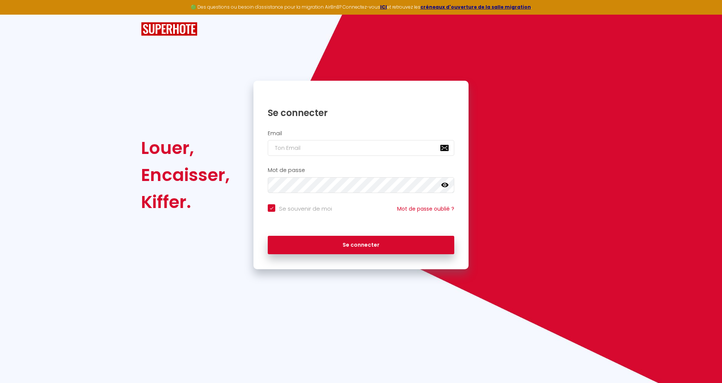 This screenshot has width=722, height=383. I want to click on h2: Mot de passe, so click(361, 170).